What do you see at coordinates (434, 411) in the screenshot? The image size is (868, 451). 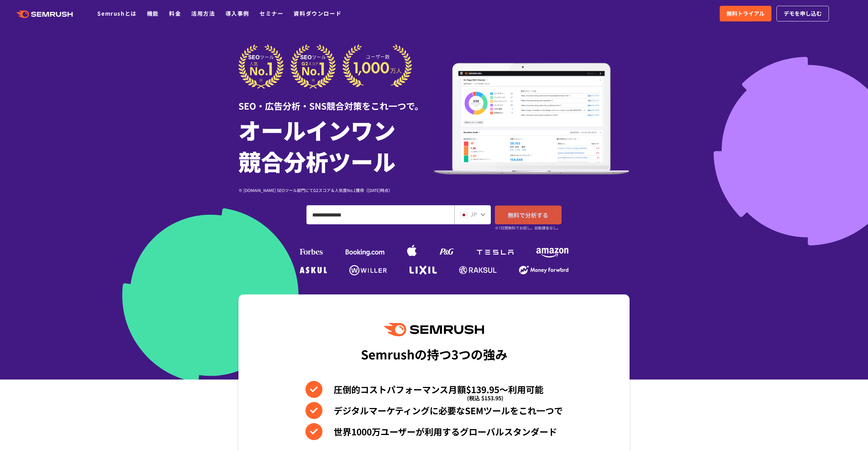 I see `li: デジタルマーケティングに必要なSEMツールをこれ一つで` at bounding box center [434, 411].